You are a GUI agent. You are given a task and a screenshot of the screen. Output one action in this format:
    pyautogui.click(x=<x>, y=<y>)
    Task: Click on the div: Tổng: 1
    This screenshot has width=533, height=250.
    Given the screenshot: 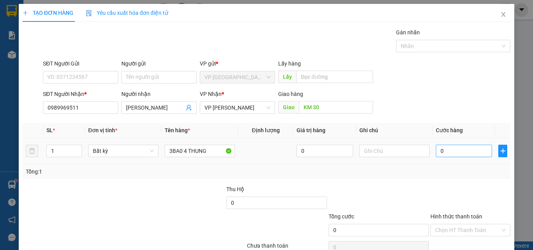 What is the action you would take?
    pyautogui.click(x=116, y=172)
    